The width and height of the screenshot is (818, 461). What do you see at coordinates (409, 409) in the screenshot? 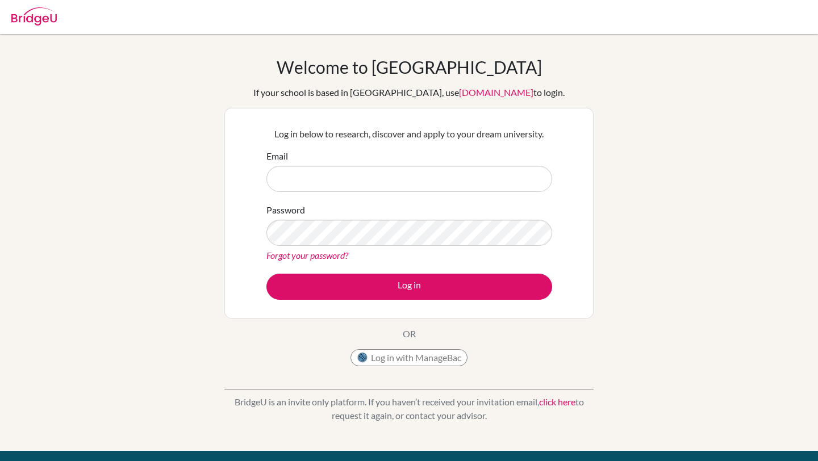
I see `p: BridgeU is an invite only platform. If you haven’t received your invitation email, to request it ...` at bounding box center [409, 409].